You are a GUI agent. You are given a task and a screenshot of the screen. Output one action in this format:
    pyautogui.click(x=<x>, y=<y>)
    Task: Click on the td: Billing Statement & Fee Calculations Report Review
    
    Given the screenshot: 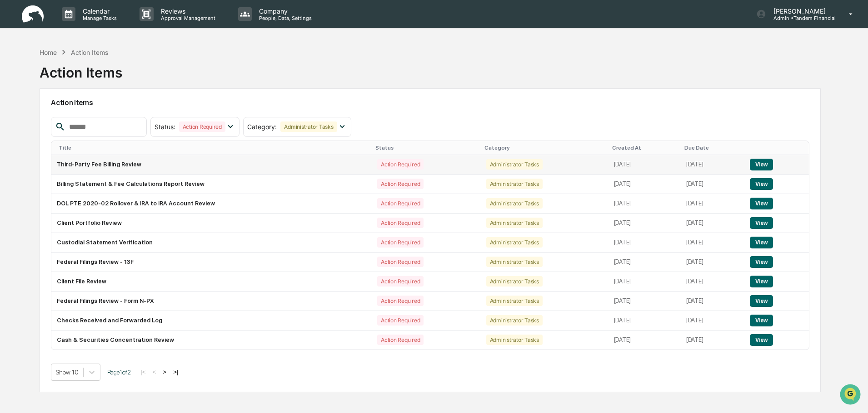 What is the action you would take?
    pyautogui.click(x=211, y=184)
    